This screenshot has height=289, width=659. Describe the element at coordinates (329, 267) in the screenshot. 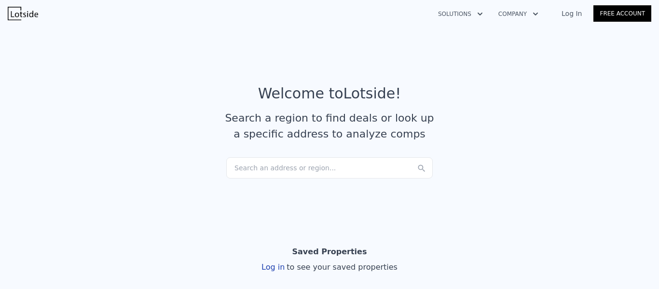

I see `div: Log in` at that location.